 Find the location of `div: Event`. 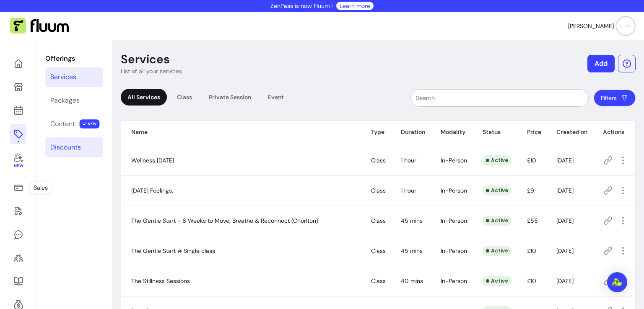

div: Event is located at coordinates (276, 97).